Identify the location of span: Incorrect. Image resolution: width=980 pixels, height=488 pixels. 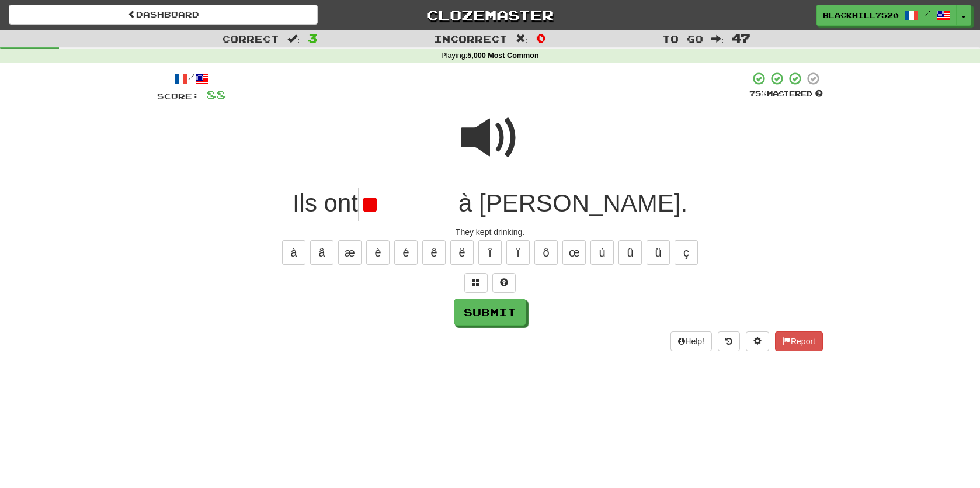
(471, 38).